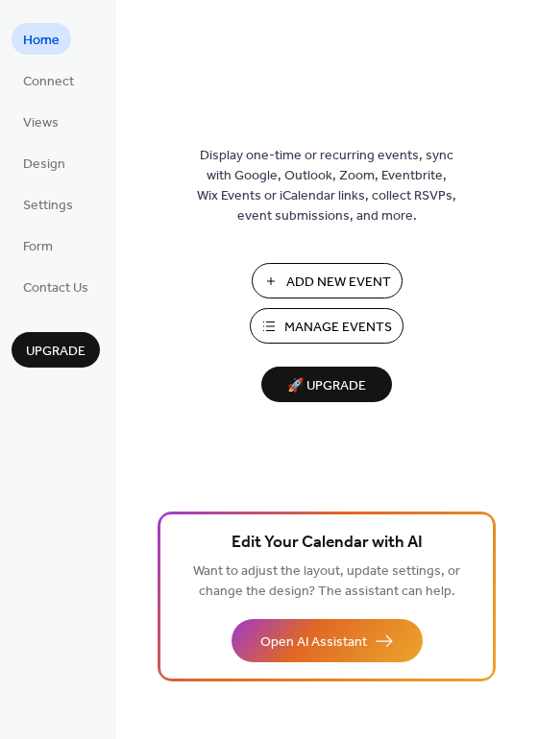 The width and height of the screenshot is (538, 739). What do you see at coordinates (327, 544) in the screenshot?
I see `span: Edit Your Calendar with AI` at bounding box center [327, 544].